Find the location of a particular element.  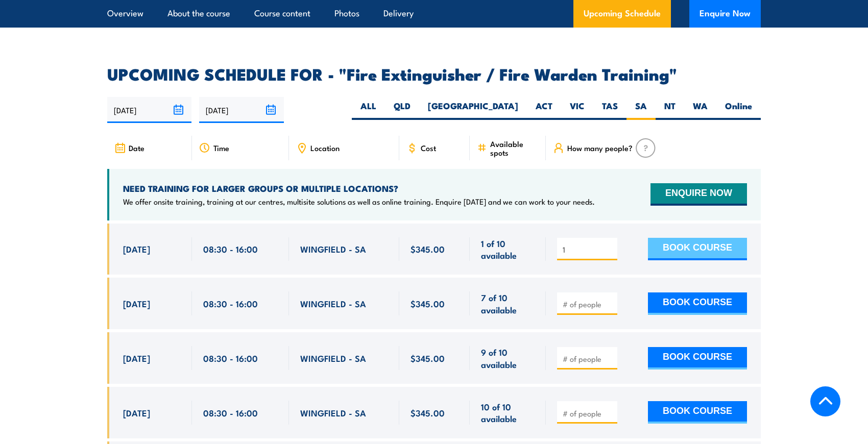

span: 9 of 10 available is located at coordinates (508, 358).